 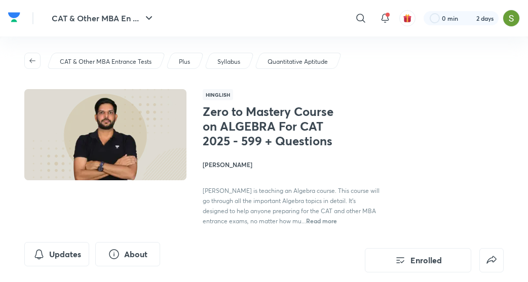 I want to click on img: Thumbnail, so click(x=105, y=135).